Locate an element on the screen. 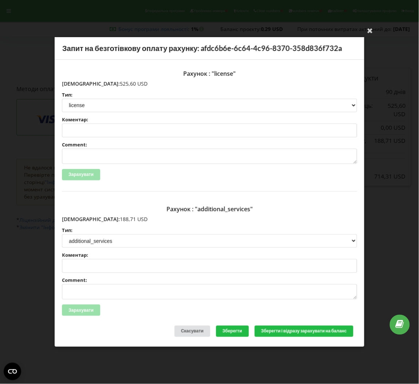  button: Зберегти і відразу зарахувати на баланс is located at coordinates (304, 331).